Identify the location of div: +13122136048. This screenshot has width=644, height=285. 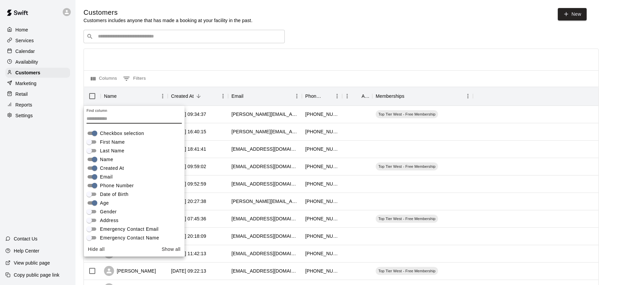
(322, 201).